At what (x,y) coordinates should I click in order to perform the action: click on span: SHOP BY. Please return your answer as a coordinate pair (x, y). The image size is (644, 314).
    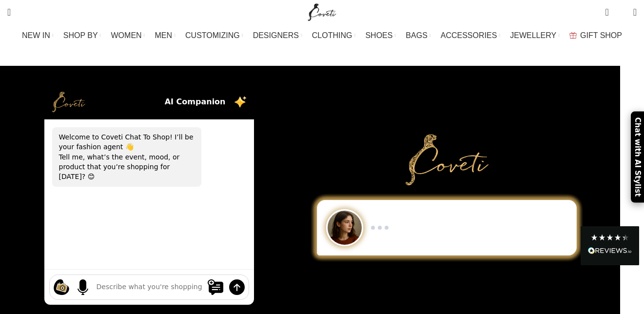
    Looking at the image, I should click on (80, 35).